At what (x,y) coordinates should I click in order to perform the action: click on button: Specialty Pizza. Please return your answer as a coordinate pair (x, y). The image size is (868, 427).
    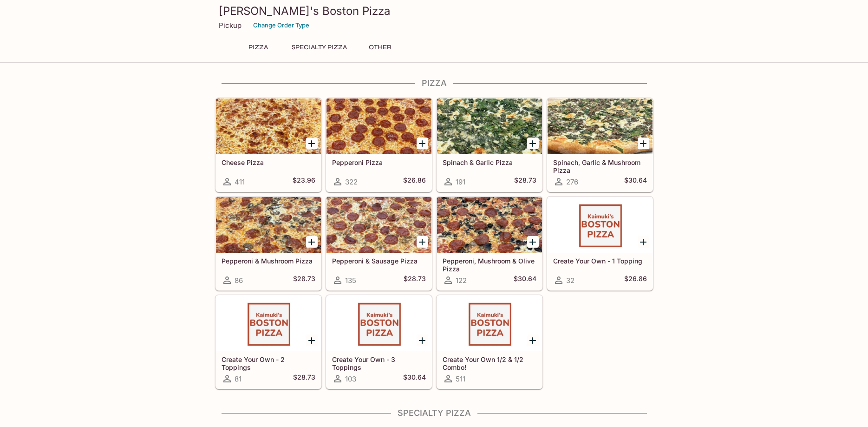
    Looking at the image, I should click on (319, 47).